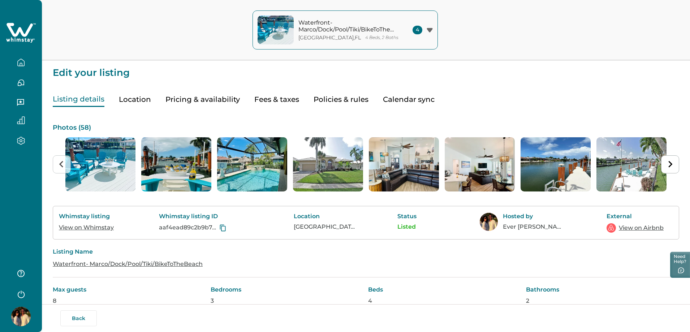 The width and height of the screenshot is (690, 332). What do you see at coordinates (670, 164) in the screenshot?
I see `button: Next slide` at bounding box center [670, 164].